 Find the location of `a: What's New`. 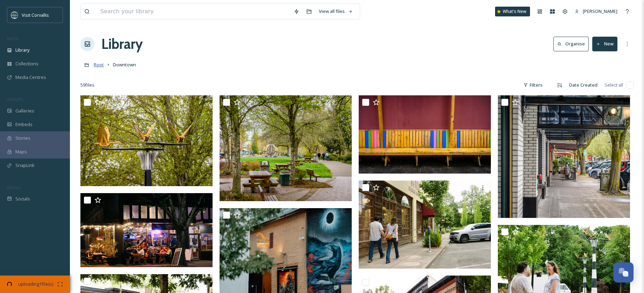

a: What's New is located at coordinates (512, 12).